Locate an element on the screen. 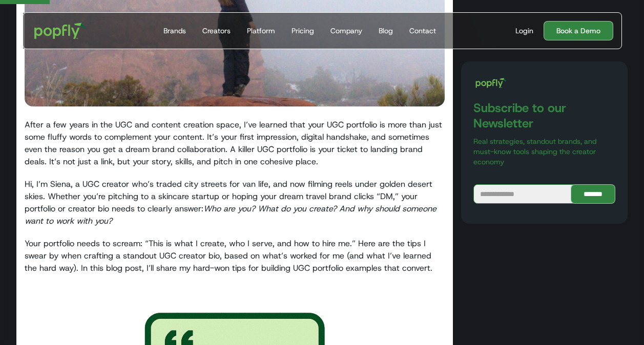 The height and width of the screenshot is (345, 644). div: Blog is located at coordinates (386, 31).